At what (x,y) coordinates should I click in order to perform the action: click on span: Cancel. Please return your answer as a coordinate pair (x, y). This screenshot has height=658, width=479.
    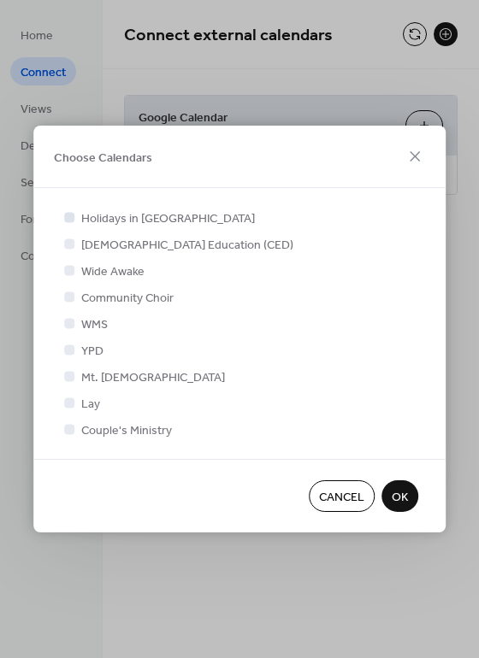
    Looking at the image, I should click on (341, 497).